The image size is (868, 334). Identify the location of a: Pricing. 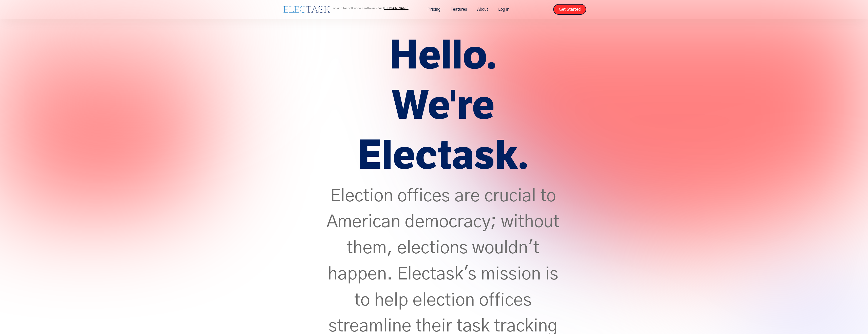
(434, 10).